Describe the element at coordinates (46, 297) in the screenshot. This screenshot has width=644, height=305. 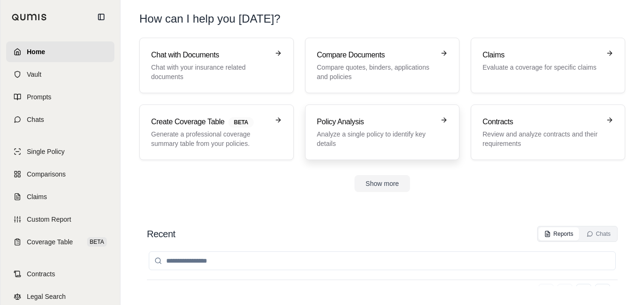
I see `span: Legal Search` at that location.